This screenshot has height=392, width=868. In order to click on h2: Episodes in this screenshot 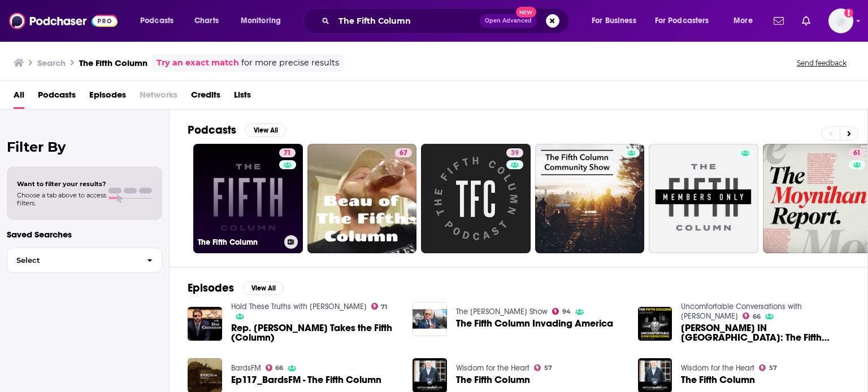, I will do `click(211, 288)`.